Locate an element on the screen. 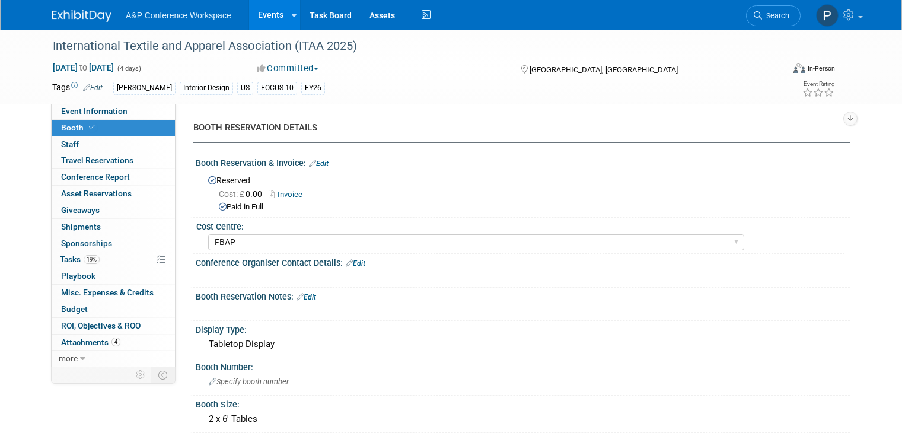  span: Giveaways is located at coordinates (80, 210).